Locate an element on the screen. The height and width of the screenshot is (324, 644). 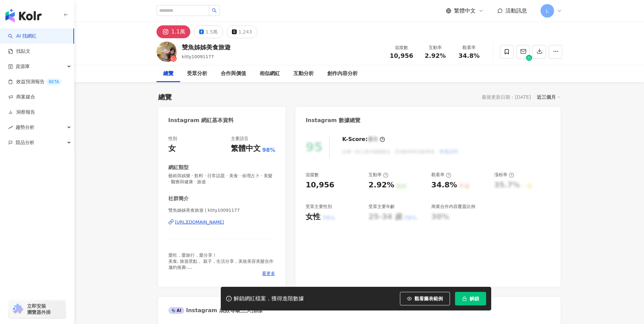
a: 效益預測報告BETA is located at coordinates (35, 82).